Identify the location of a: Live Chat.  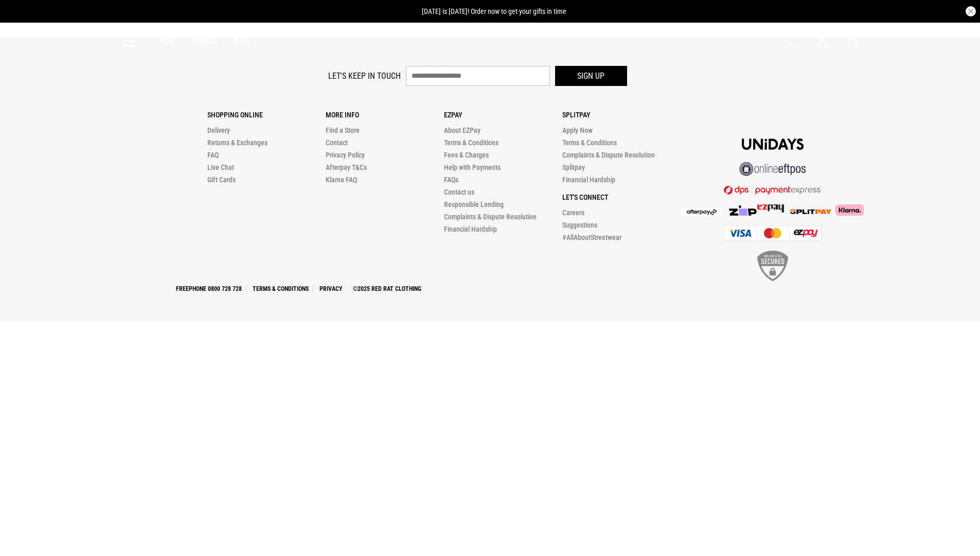
(221, 167).